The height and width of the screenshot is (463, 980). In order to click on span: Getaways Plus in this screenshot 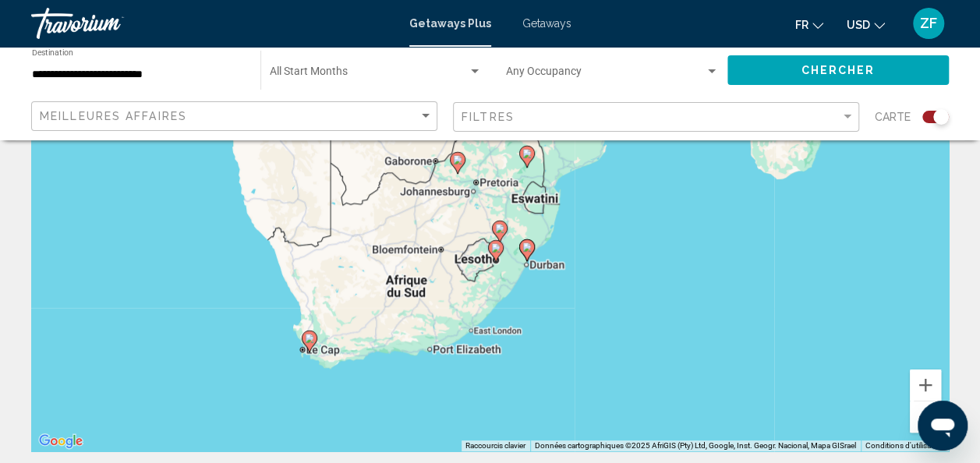, I will do `click(450, 23)`.